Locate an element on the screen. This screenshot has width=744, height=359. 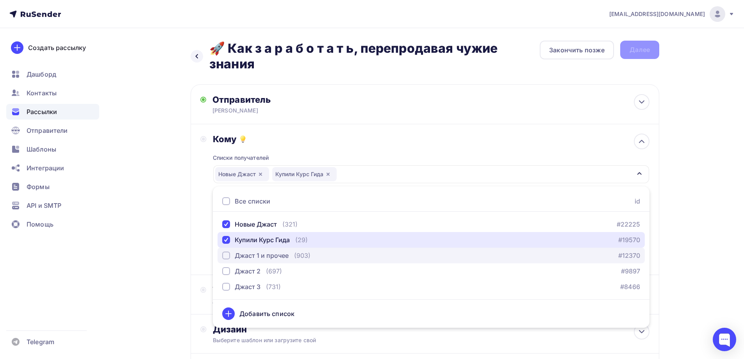
div: Создать рассылку is located at coordinates (57, 48).